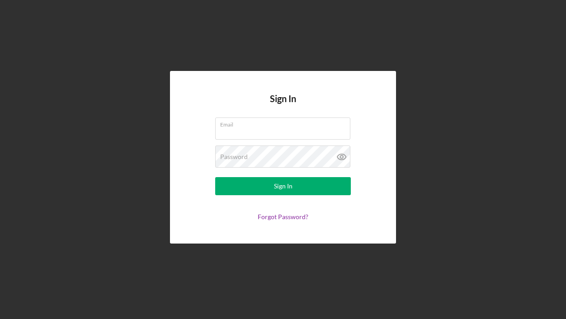  I want to click on button: Sign In, so click(283, 186).